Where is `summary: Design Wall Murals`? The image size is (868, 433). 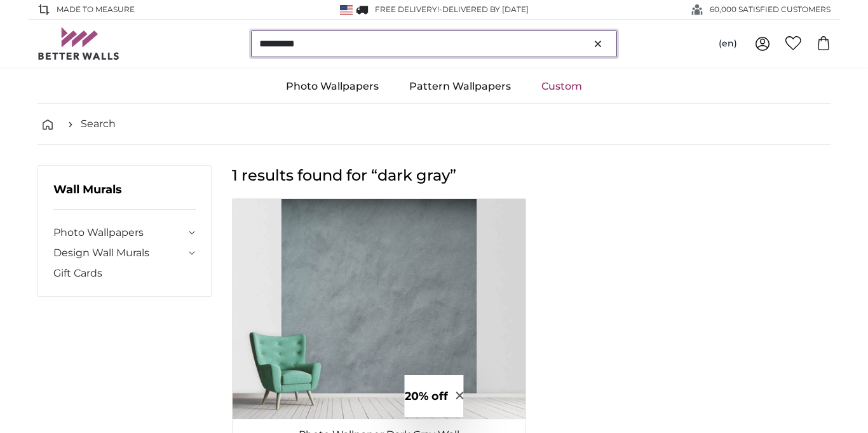
summary: Design Wall Murals is located at coordinates (125, 253).